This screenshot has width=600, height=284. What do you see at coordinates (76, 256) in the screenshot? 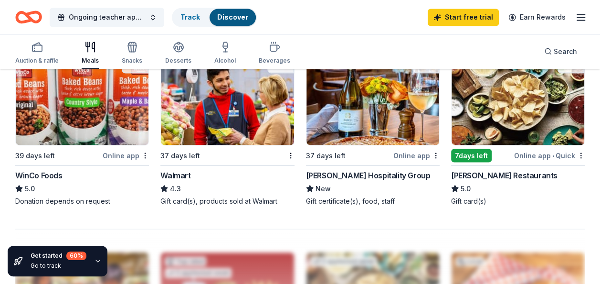
I see `div: 60 %` at bounding box center [76, 256].